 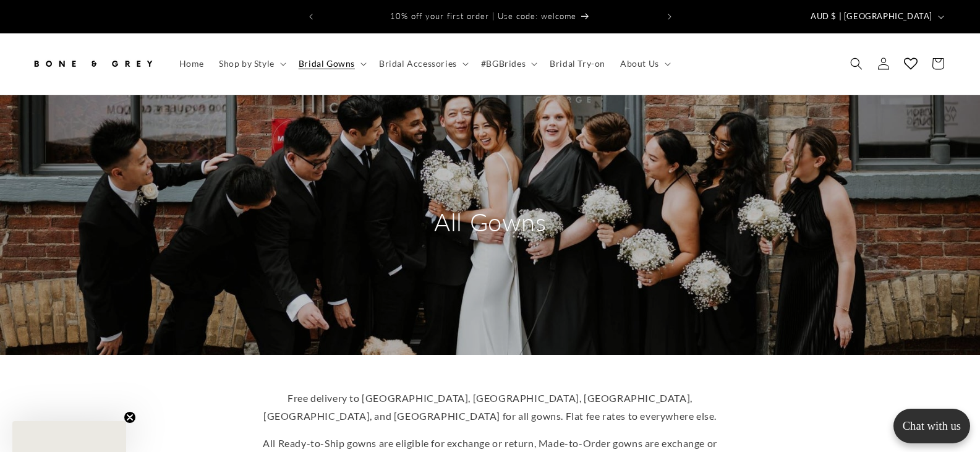 What do you see at coordinates (490, 222) in the screenshot?
I see `h2: All Gowns` at bounding box center [490, 222].